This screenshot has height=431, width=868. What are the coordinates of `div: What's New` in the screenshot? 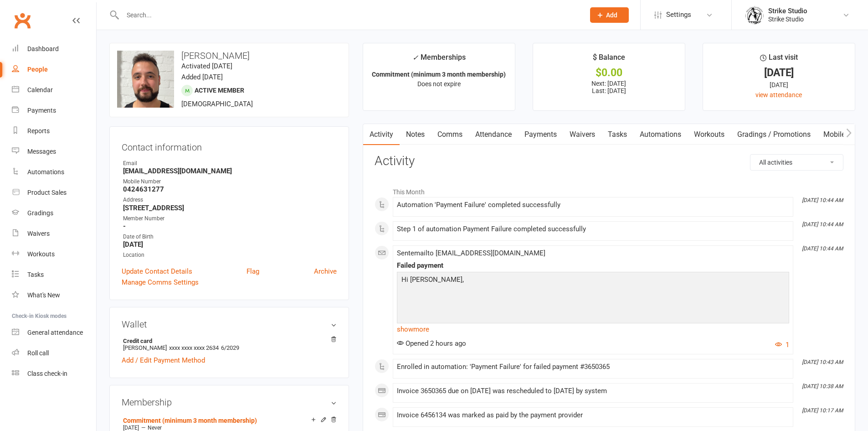 It's located at (43, 295).